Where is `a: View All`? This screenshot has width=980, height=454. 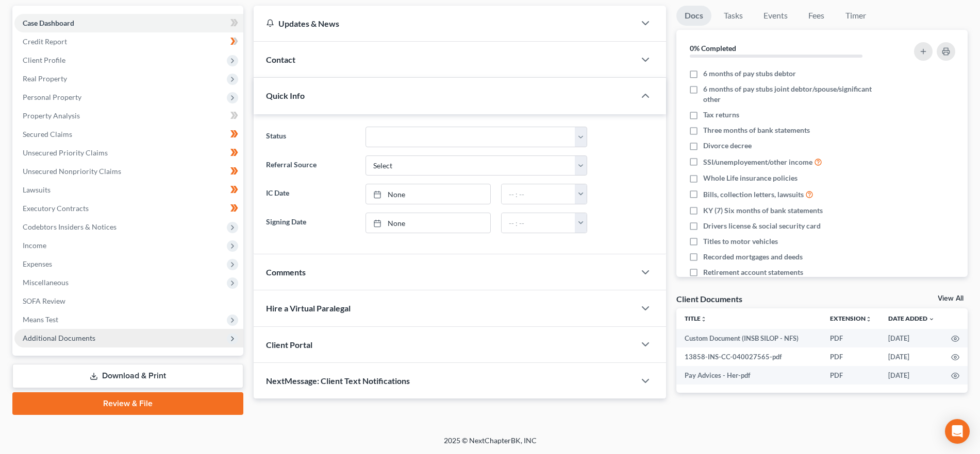
a: View All is located at coordinates (950, 298).